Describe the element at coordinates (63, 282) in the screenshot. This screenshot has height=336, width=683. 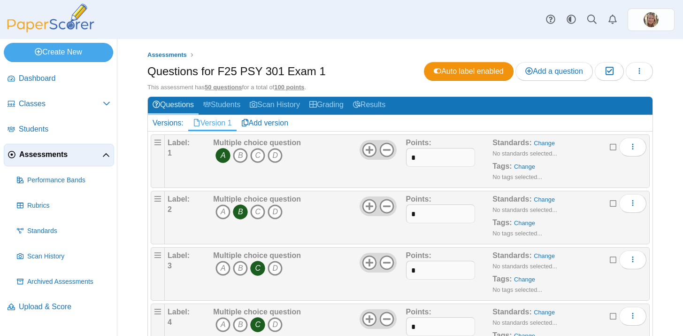
I see `a: Archived Assessments` at that location.